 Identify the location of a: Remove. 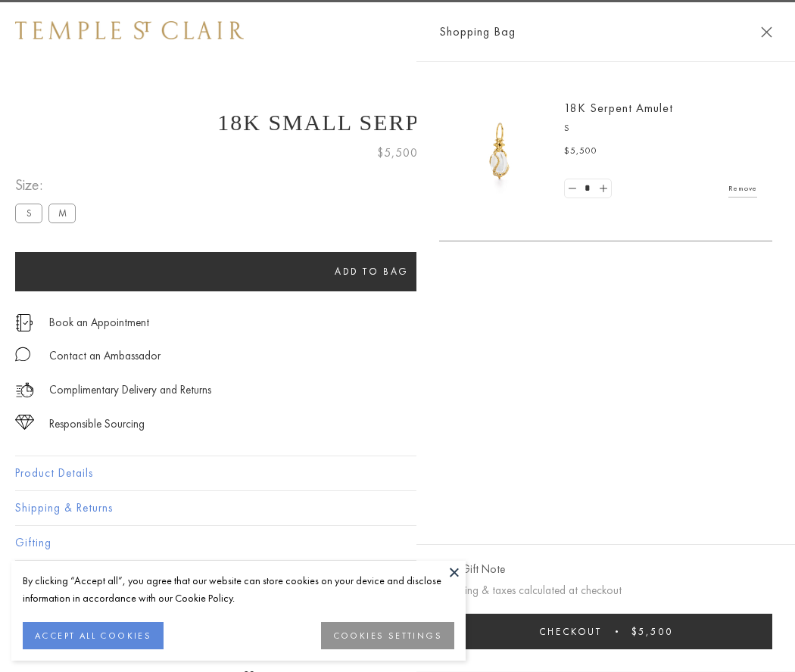
(743, 189).